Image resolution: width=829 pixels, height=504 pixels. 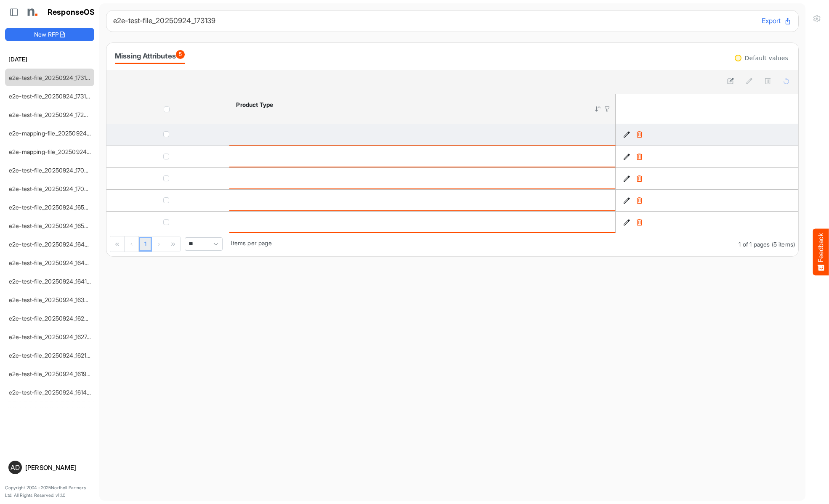 What do you see at coordinates (204, 244) in the screenshot?
I see `span: Pagerdropdown` at bounding box center [204, 244].